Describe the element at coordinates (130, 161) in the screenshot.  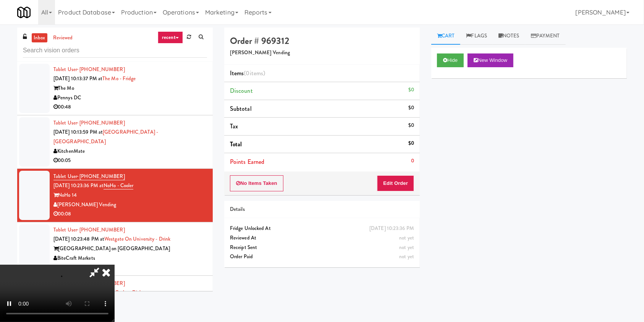
I see `div: 00:05` at that location.